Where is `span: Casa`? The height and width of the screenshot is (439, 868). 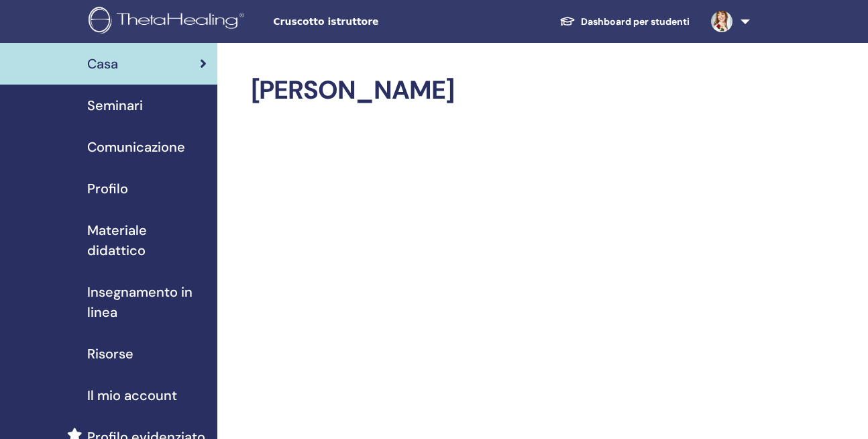 span: Casa is located at coordinates (103, 64).